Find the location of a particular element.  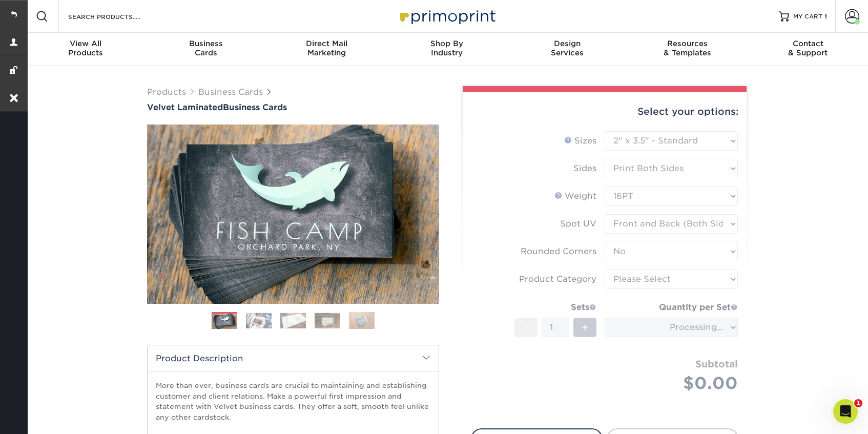

a: Shop ByIndustry is located at coordinates (447, 49).